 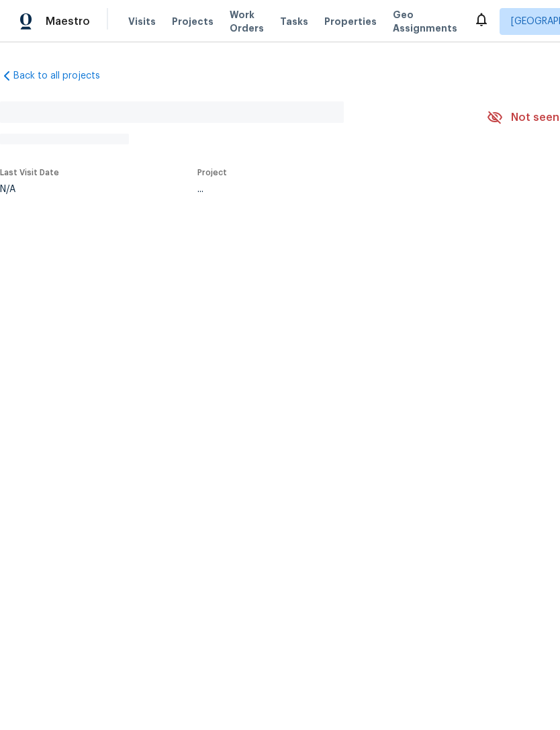 What do you see at coordinates (68, 22) in the screenshot?
I see `span: Maestro` at bounding box center [68, 22].